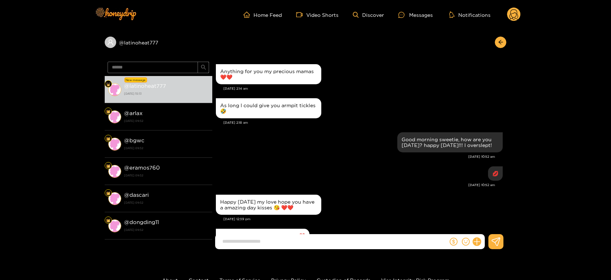  I want to click on div: As long I could give you armpit tickles 🤣, so click(268, 108).